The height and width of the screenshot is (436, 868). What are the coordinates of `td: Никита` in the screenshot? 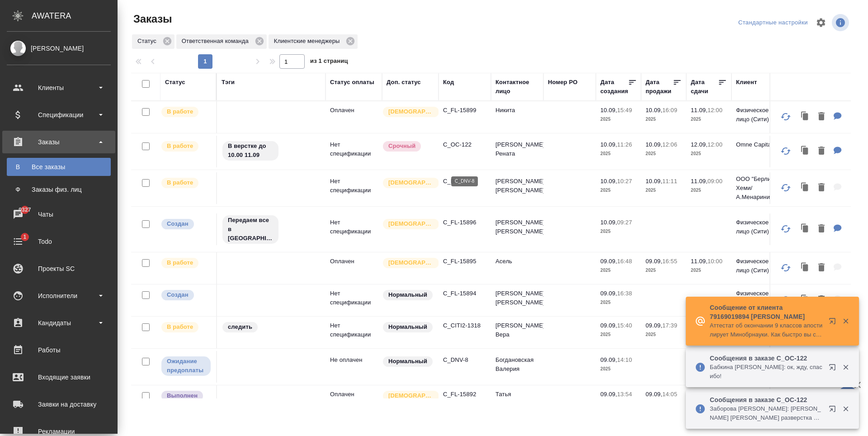 It's located at (517, 117).